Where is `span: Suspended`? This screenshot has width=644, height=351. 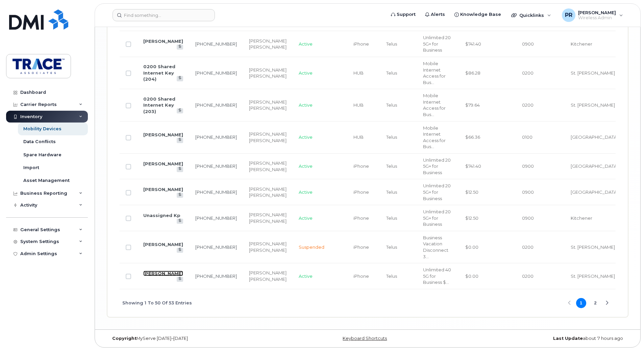
span: Suspended is located at coordinates (312, 247).